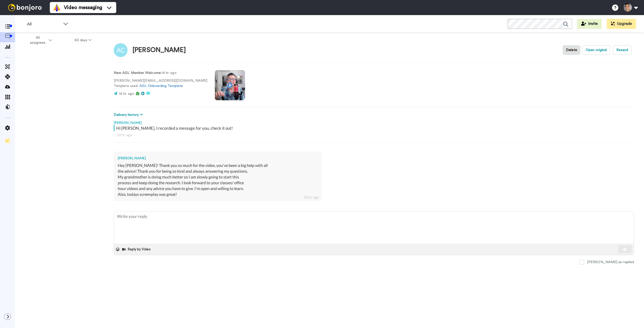 The height and width of the screenshot is (328, 644). I want to click on button: Delete, so click(571, 50).